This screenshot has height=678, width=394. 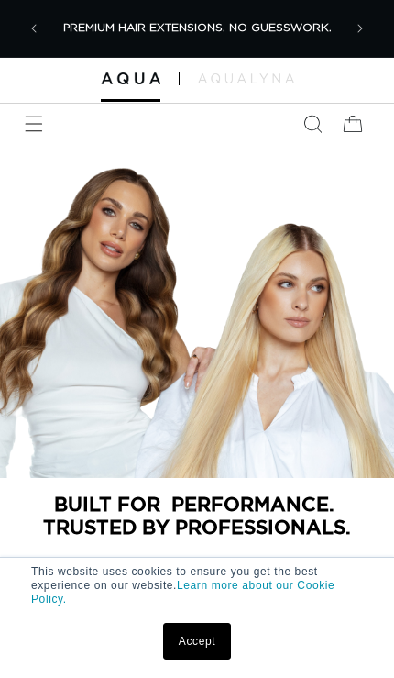 I want to click on p: BUILT FOR PERFORMANCE. TRUSTED BY PROFESSIONALS., so click(x=197, y=515).